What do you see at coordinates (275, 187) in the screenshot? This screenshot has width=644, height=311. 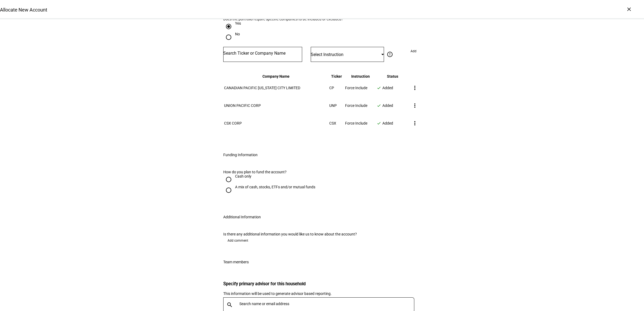 I see `div: A mix of cash, stocks, ETFs and/or mutual funds` at bounding box center [275, 187].